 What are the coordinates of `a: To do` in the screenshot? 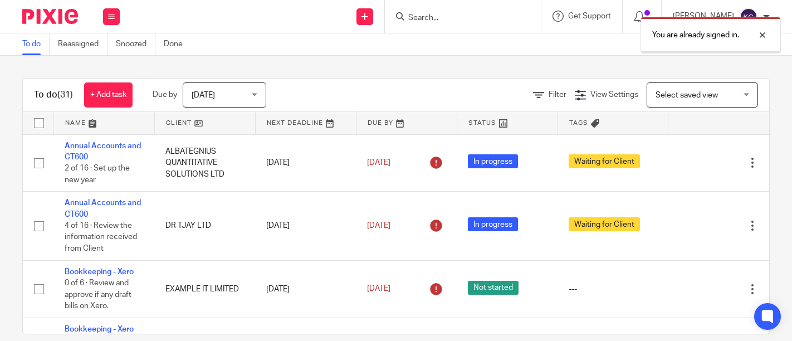 It's located at (36, 44).